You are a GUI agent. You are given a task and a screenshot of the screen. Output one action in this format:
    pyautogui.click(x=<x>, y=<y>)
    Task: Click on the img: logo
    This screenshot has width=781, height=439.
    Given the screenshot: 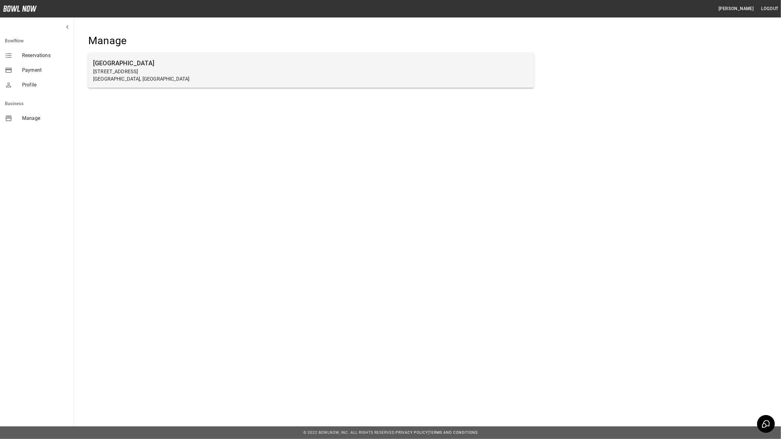 What is the action you would take?
    pyautogui.click(x=20, y=9)
    